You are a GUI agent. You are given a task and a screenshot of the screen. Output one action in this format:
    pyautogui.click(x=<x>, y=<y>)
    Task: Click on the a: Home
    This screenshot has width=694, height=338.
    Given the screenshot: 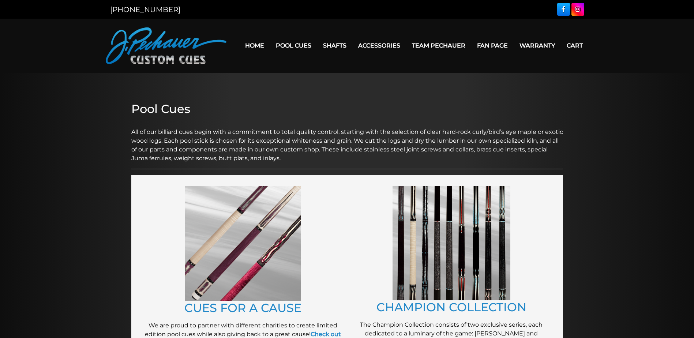 What is the action you would take?
    pyautogui.click(x=255, y=45)
    